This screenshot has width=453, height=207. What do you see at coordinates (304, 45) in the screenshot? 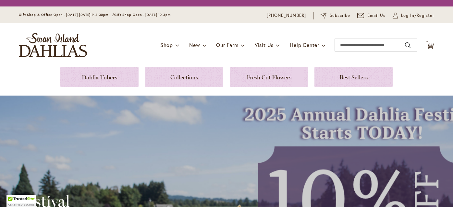
I see `span: Help Center` at bounding box center [304, 45].